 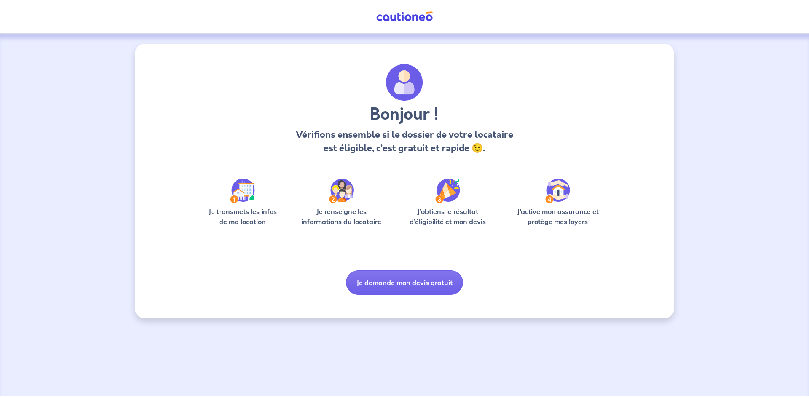 I want to click on p: Vérifions ensemble si le dossier de votre locataire est éligible, c’est gratuit et rapide 😉., so click(x=404, y=142).